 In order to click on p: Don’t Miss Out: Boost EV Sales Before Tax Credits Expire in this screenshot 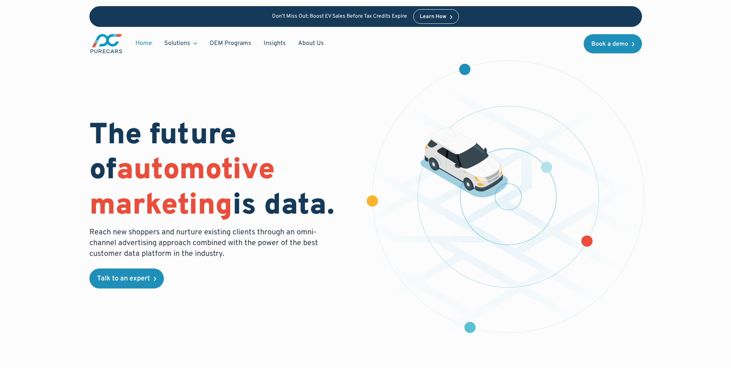, I will do `click(340, 16)`.